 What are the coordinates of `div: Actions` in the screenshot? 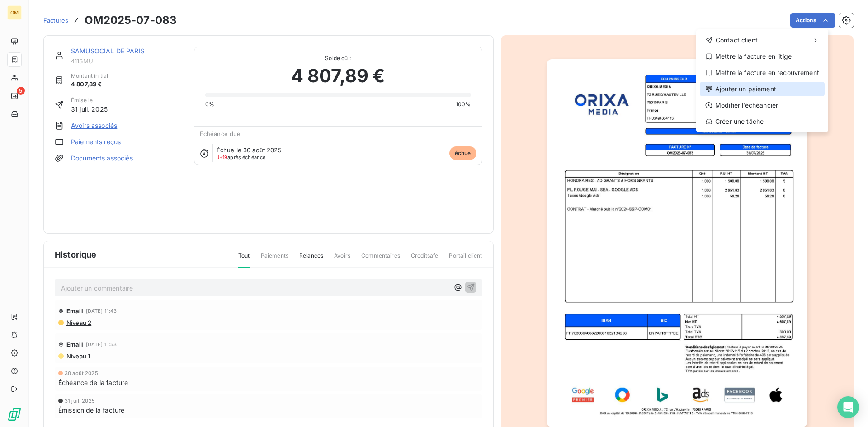 It's located at (762, 81).